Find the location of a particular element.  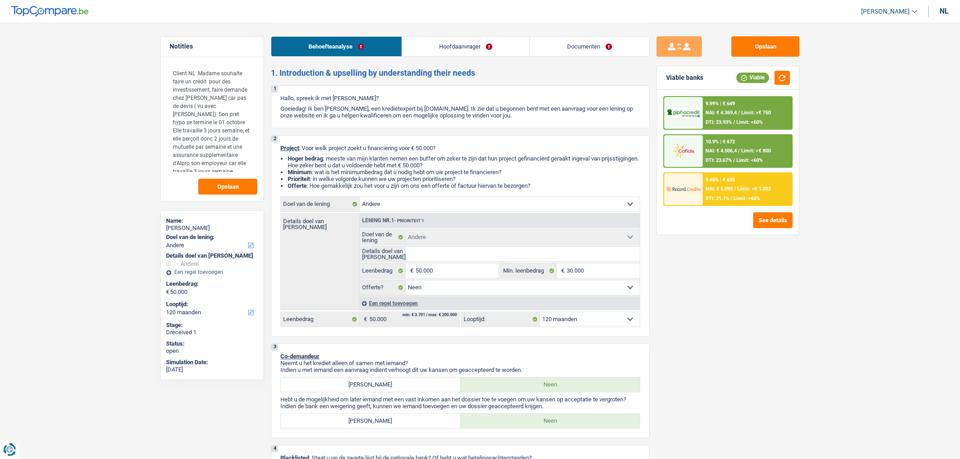

img: Record Credits is located at coordinates (683, 189).